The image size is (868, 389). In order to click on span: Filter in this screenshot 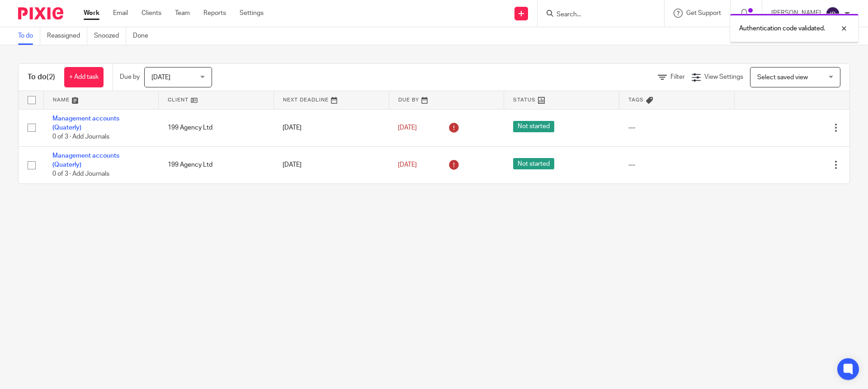, I will do `click(678, 77)`.